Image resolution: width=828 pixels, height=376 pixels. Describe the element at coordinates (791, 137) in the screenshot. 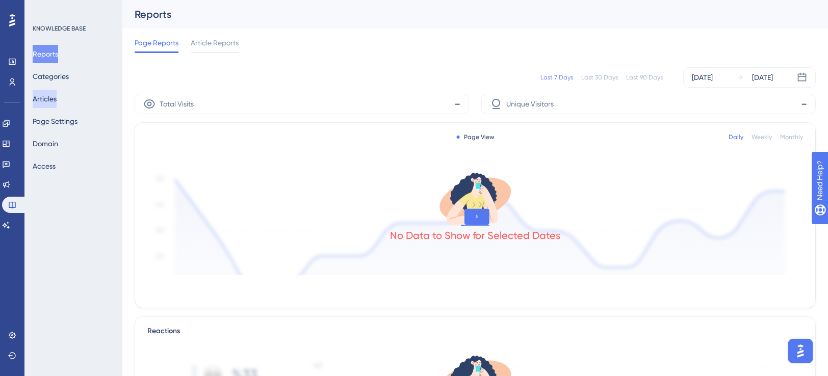

I see `div: Monthly` at that location.